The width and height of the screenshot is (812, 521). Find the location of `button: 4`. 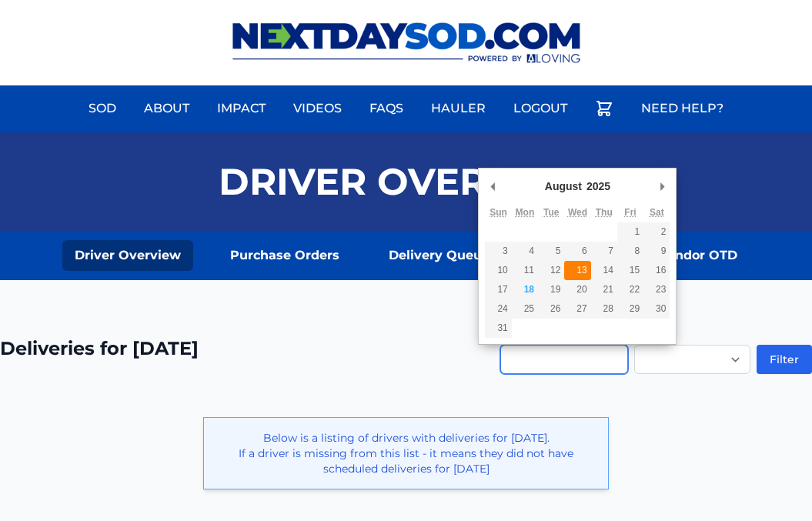

button: 4 is located at coordinates (524, 251).